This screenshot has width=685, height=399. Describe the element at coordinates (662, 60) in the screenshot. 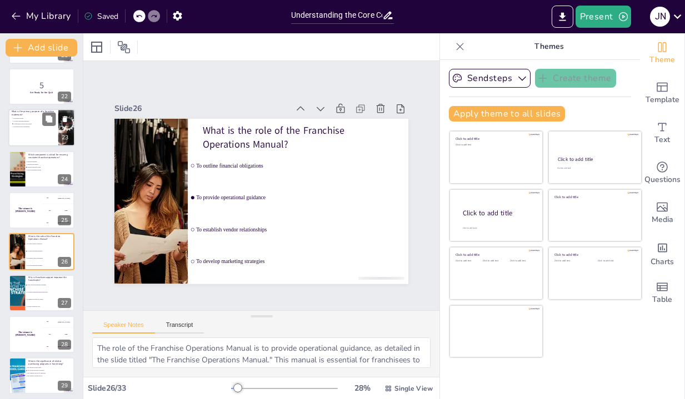

I see `span: Theme` at that location.